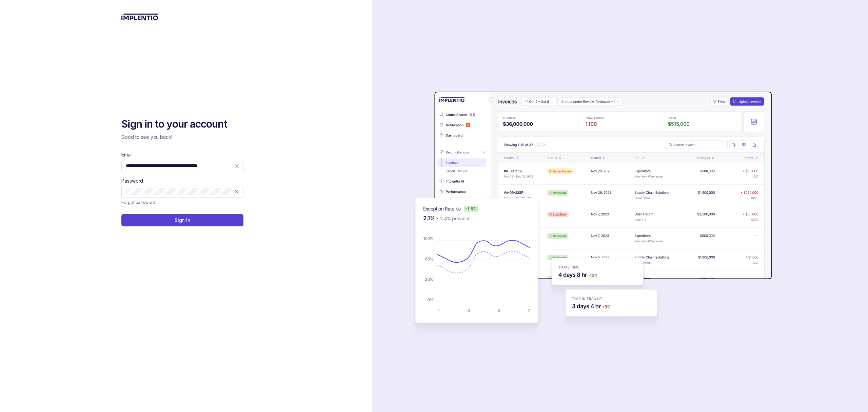  What do you see at coordinates (127, 155) in the screenshot?
I see `label: Email` at bounding box center [127, 155].